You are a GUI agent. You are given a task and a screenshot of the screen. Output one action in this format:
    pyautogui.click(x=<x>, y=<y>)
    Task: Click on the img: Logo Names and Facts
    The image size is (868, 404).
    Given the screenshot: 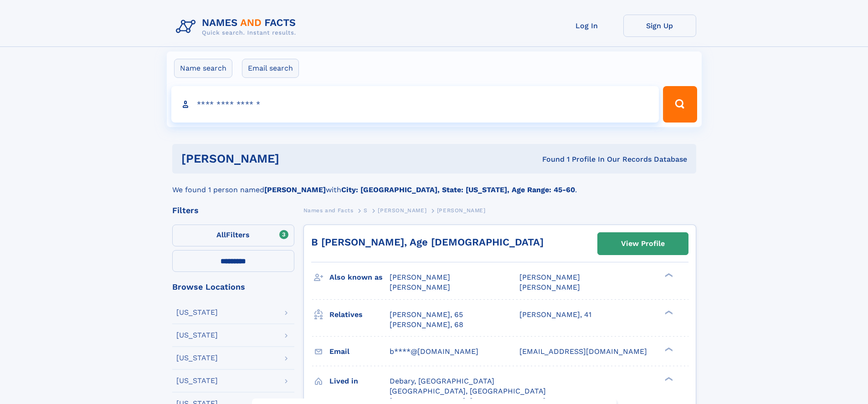 What is the action you would take?
    pyautogui.click(x=238, y=27)
    